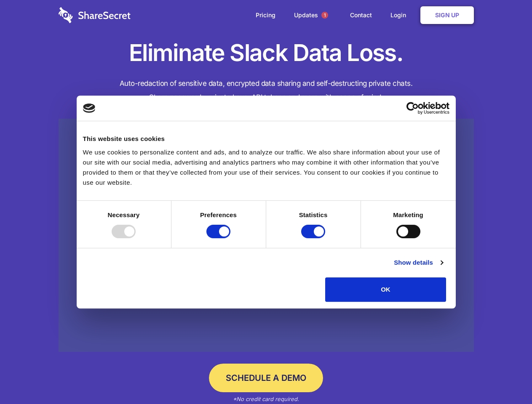 The image size is (532, 404). Describe the element at coordinates (266, 53) in the screenshot. I see `h1: Eliminate Slack Data Loss.` at that location.